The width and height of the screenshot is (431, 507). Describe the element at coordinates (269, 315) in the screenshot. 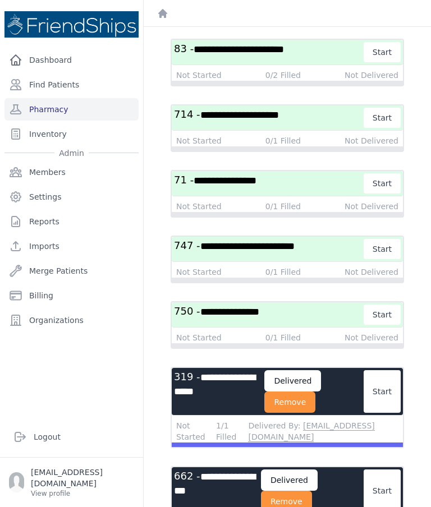

I see `h3: 750 -` at that location.